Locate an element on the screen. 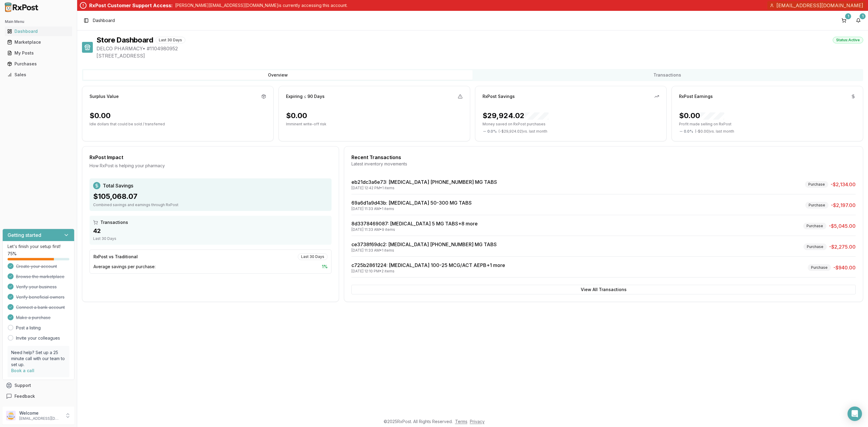 The image size is (868, 427). div: Dashboard is located at coordinates (38, 32).